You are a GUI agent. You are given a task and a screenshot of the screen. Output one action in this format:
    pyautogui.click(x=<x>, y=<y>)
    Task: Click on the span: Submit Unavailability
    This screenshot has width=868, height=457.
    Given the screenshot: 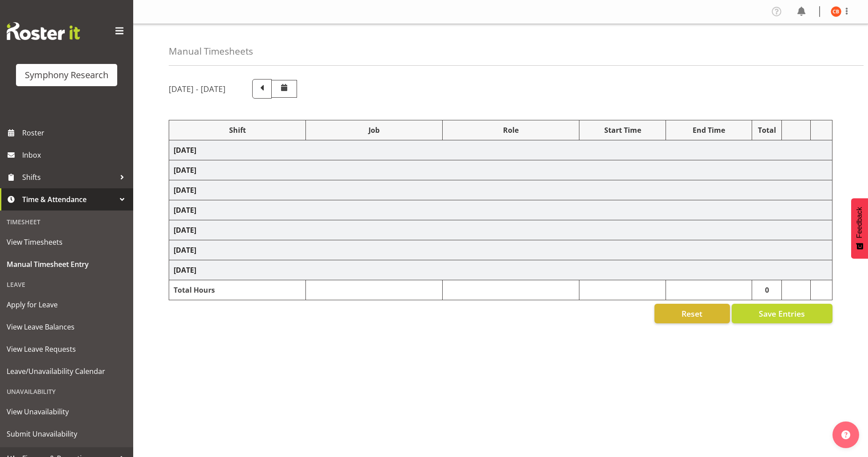 What is the action you would take?
    pyautogui.click(x=66, y=434)
    